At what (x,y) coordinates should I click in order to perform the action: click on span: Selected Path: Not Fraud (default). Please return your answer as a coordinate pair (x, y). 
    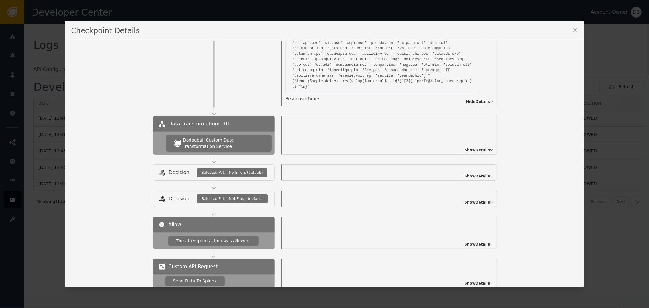
    Looking at the image, I should click on (232, 199).